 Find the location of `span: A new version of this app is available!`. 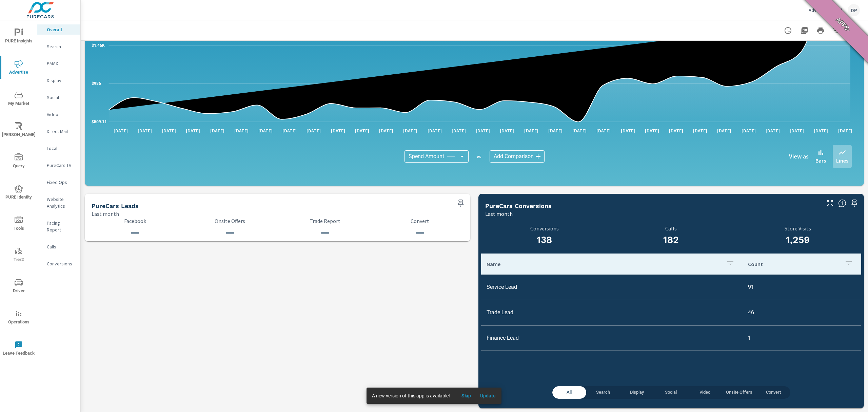

span: A new version of this app is available! is located at coordinates (411, 396).